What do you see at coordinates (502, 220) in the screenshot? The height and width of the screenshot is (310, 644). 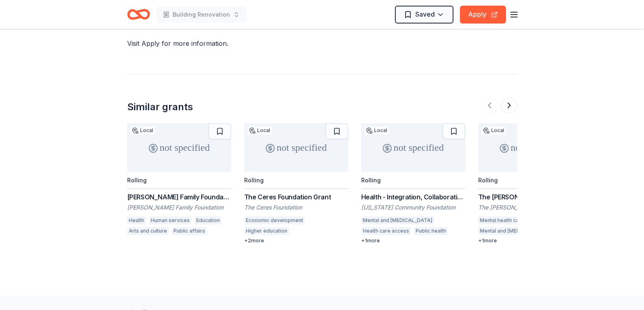 I see `div: Mental health care` at bounding box center [502, 220].